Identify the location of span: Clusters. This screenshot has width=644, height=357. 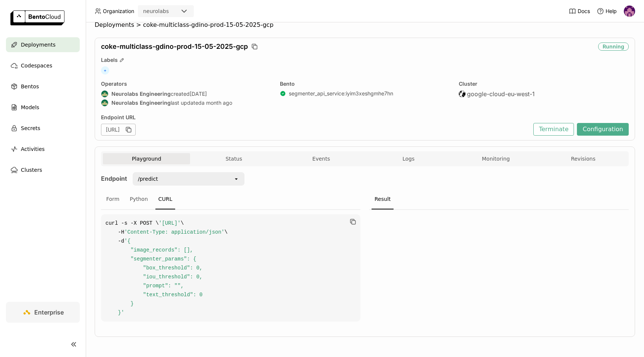
(32, 170).